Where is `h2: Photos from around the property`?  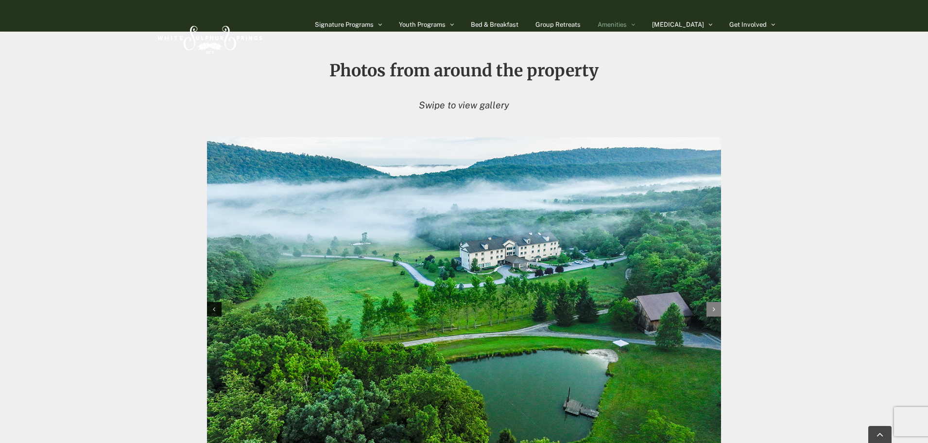
h2: Photos from around the property is located at coordinates (464, 70).